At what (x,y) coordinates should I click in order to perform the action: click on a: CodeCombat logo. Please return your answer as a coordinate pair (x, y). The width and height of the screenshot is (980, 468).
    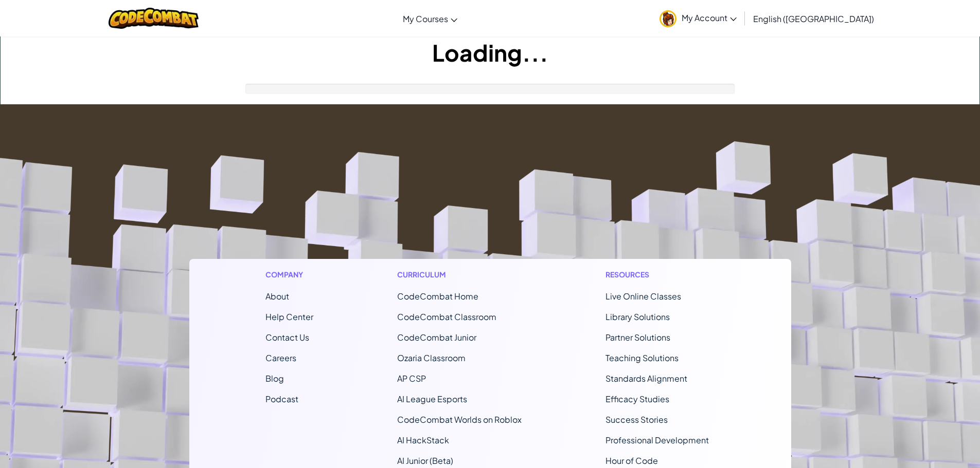
    Looking at the image, I should click on (153, 18).